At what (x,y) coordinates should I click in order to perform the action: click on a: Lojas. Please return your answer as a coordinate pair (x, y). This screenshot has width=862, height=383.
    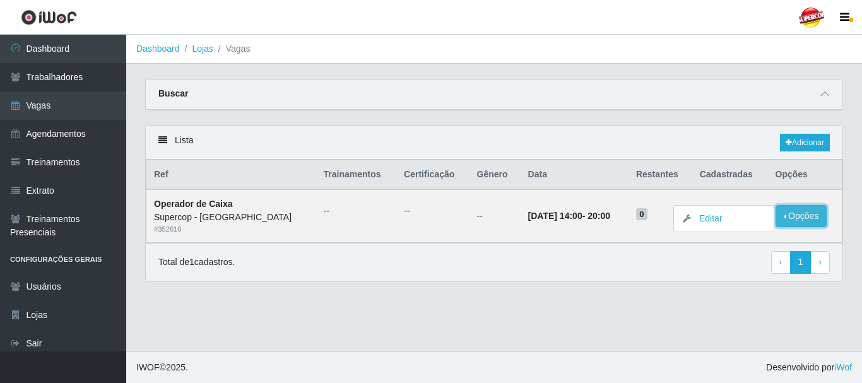
    Looking at the image, I should click on (202, 49).